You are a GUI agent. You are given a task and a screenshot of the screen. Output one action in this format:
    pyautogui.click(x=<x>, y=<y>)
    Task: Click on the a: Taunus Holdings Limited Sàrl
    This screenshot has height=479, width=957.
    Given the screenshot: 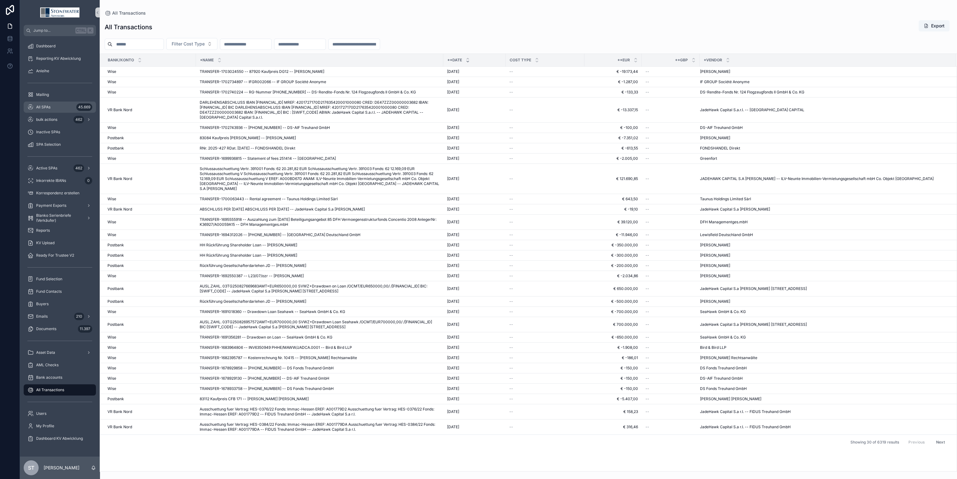 What is the action you would take?
    pyautogui.click(x=824, y=199)
    